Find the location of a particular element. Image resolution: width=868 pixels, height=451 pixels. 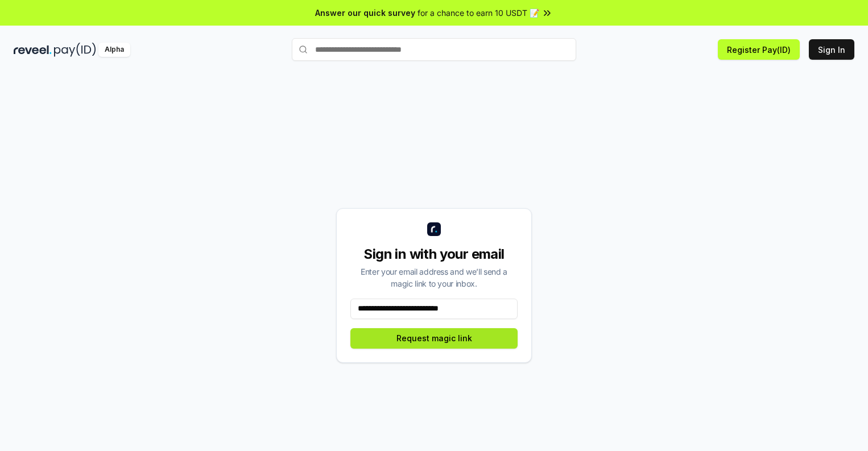

img: pay_id is located at coordinates (75, 49).